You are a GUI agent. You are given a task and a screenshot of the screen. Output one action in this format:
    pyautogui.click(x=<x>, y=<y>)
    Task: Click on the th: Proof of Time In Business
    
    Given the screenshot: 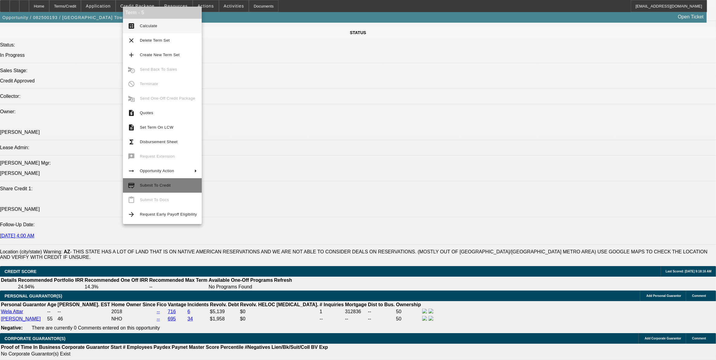 What is the action you would take?
    pyautogui.click(x=30, y=347)
    